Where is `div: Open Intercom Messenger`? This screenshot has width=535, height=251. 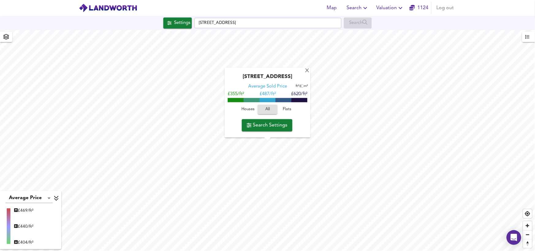
div: Open Intercom Messenger is located at coordinates (514, 237).